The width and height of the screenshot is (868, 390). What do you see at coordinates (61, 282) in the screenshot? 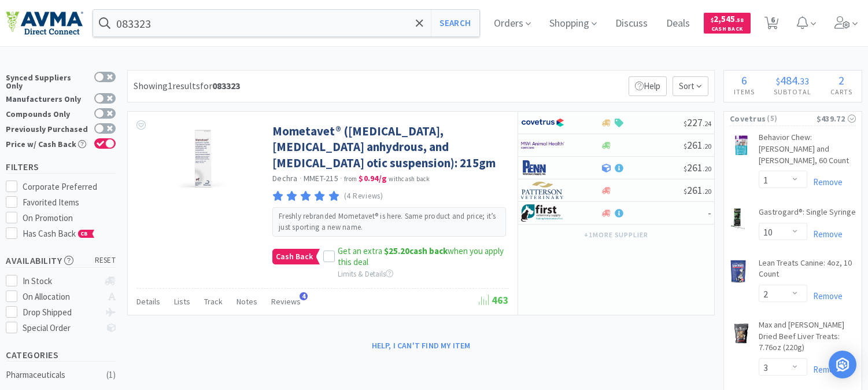
I see `div: In Stock` at bounding box center [61, 282].